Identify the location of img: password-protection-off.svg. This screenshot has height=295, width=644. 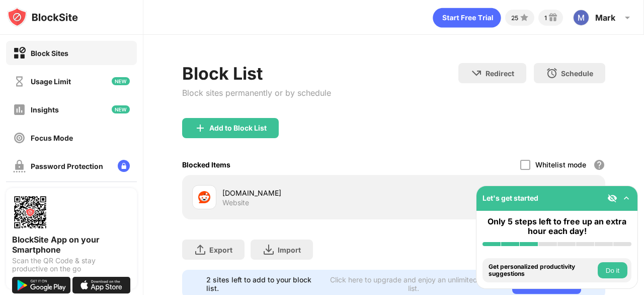
(19, 165).